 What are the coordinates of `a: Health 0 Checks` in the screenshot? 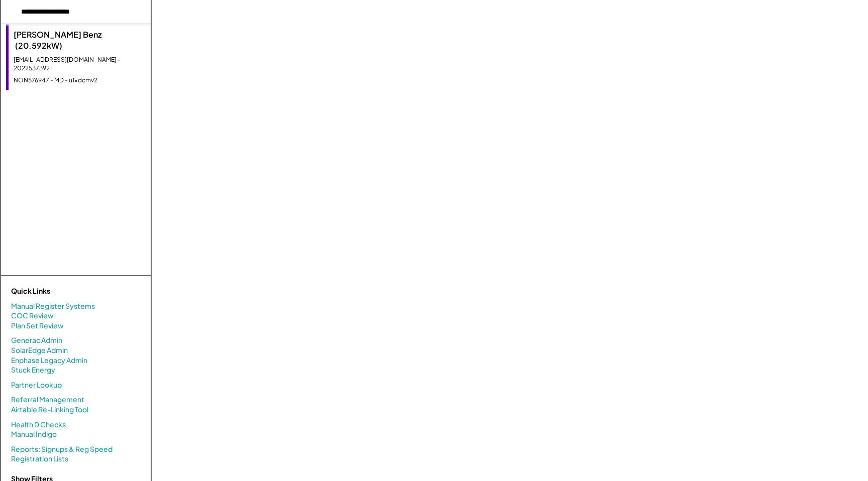 It's located at (38, 424).